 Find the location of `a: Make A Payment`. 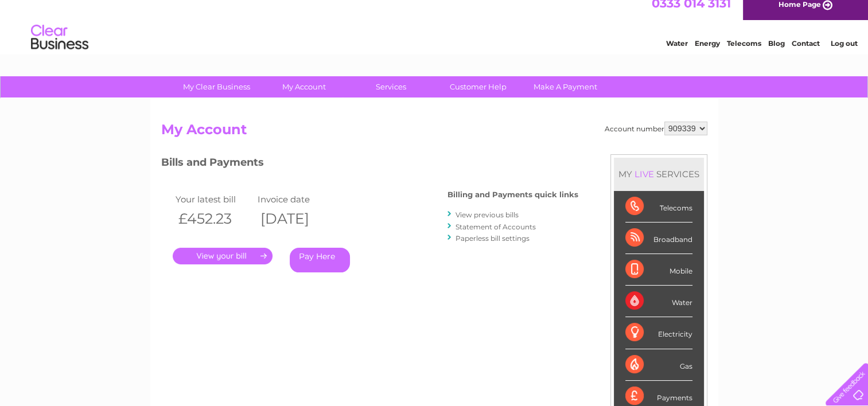

a: Make A Payment is located at coordinates (565, 87).